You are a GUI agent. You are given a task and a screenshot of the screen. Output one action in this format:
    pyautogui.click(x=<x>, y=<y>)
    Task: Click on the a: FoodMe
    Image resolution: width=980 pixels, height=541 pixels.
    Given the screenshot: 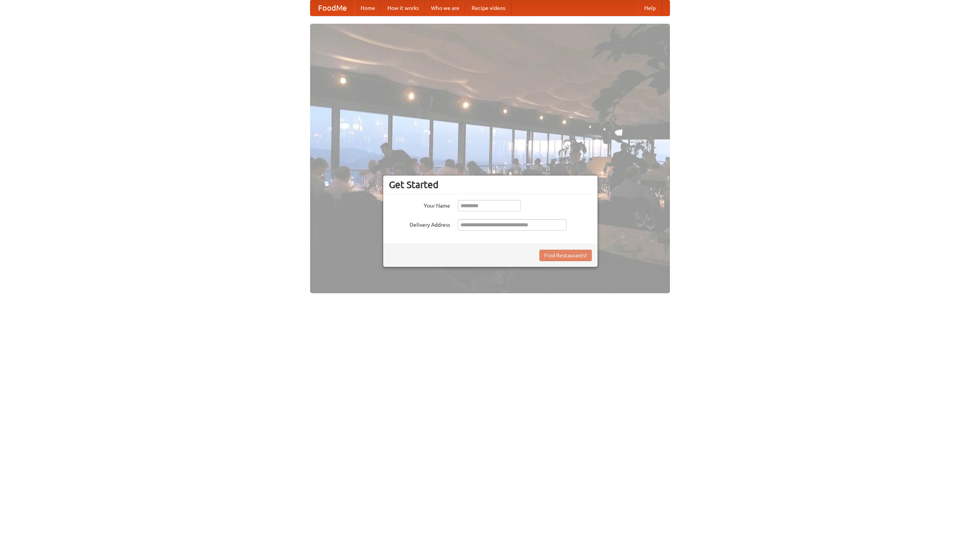 What is the action you would take?
    pyautogui.click(x=332, y=8)
    